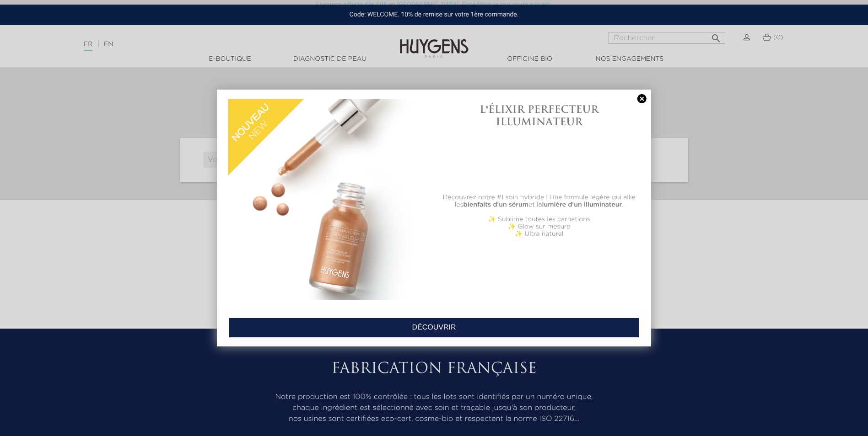 This screenshot has width=868, height=436. I want to click on p: ✨ Ultra naturel, so click(539, 234).